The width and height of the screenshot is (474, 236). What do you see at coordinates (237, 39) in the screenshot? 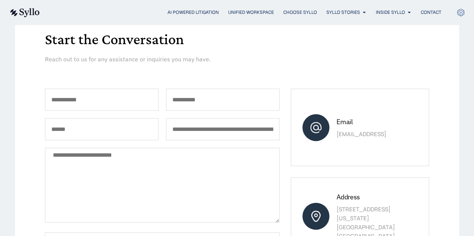
I see `h1: Start the Conversation` at bounding box center [237, 39].